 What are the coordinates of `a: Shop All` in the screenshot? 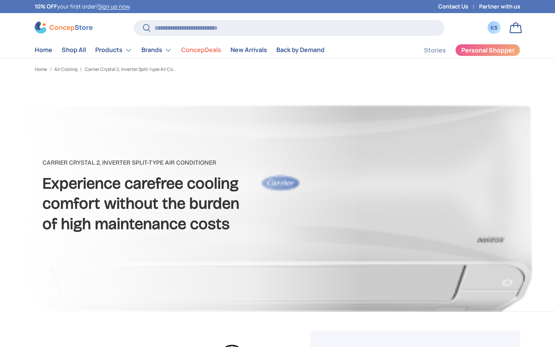 It's located at (74, 50).